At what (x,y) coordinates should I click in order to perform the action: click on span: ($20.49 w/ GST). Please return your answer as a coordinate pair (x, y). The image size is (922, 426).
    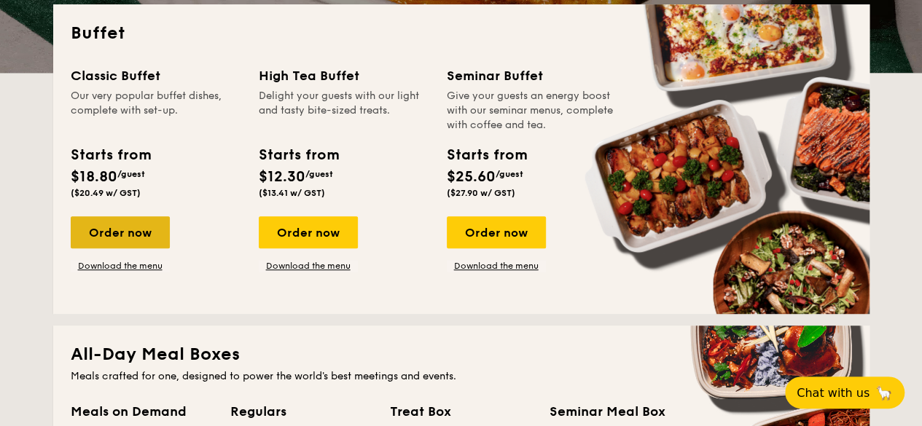
    Looking at the image, I should click on (106, 193).